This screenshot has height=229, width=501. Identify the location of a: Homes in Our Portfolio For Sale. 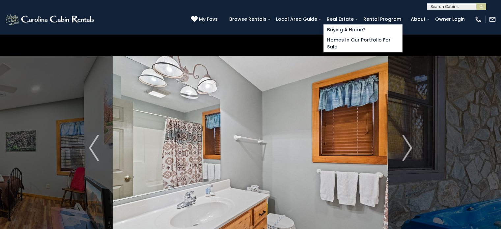
(363, 43).